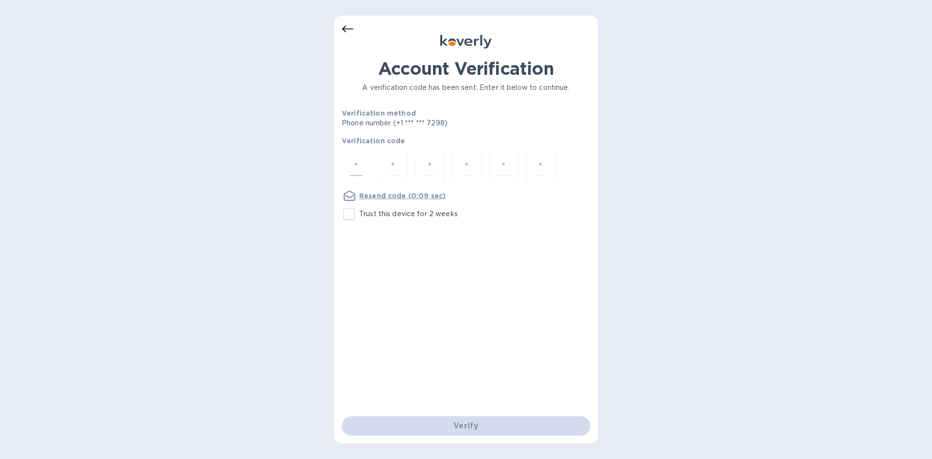 The width and height of the screenshot is (932, 459). Describe the element at coordinates (403, 196) in the screenshot. I see `u: Resend code (0:09 sec)` at that location.